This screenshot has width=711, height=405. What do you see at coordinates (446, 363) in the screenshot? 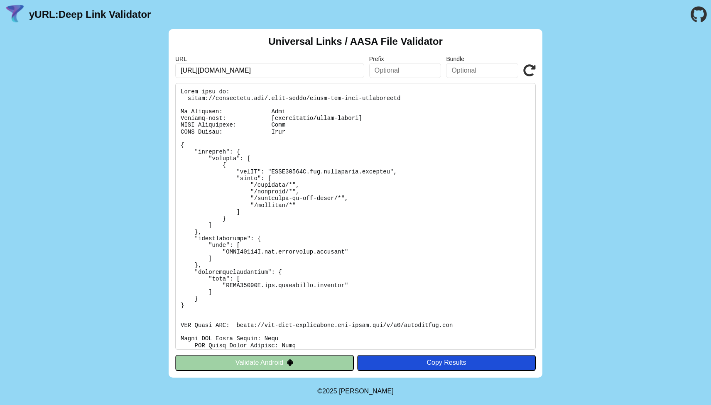
I see `button: Copy Results` at bounding box center [446, 363].